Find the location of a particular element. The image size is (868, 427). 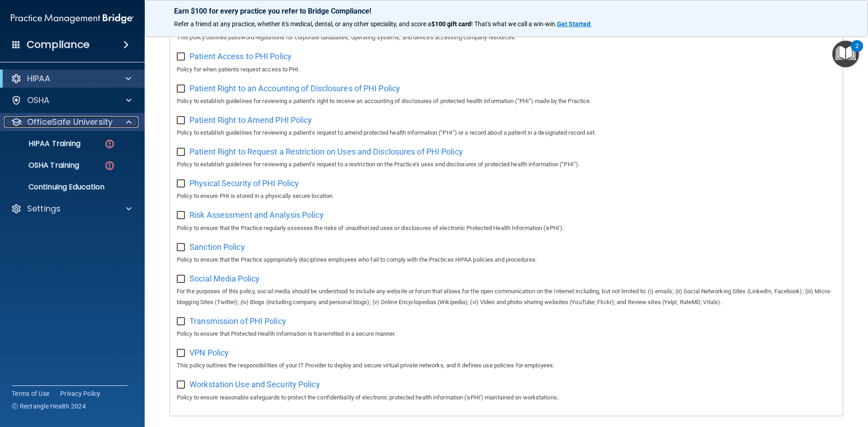

p: HIPAA Training is located at coordinates (43, 143).